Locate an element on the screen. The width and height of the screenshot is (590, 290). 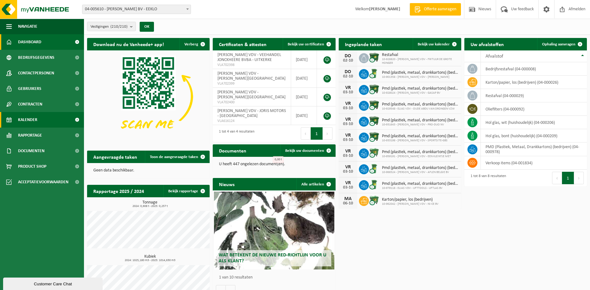
a: Bekijk uw certificaten is located at coordinates (309, 44).